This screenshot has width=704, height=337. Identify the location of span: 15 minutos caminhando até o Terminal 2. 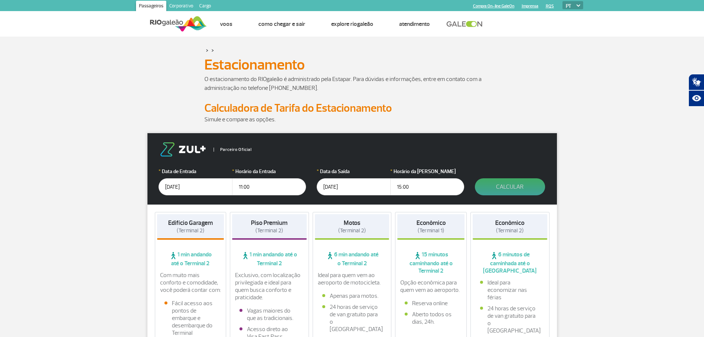
(431, 262).